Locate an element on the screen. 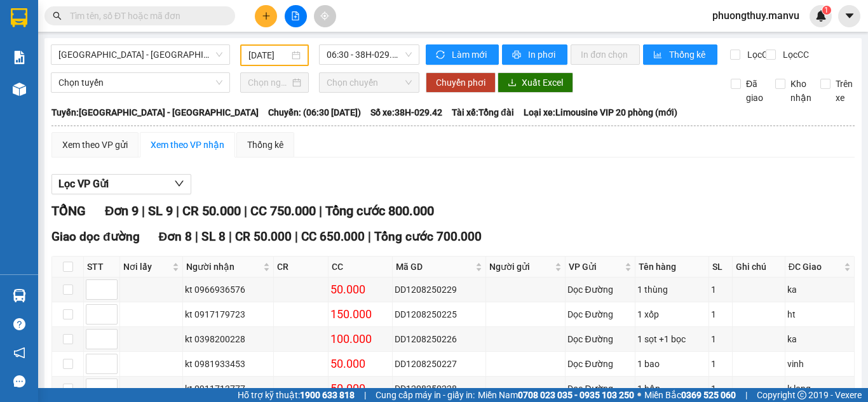 This screenshot has width=868, height=402. span: Lọc VP Gửi is located at coordinates (83, 184).